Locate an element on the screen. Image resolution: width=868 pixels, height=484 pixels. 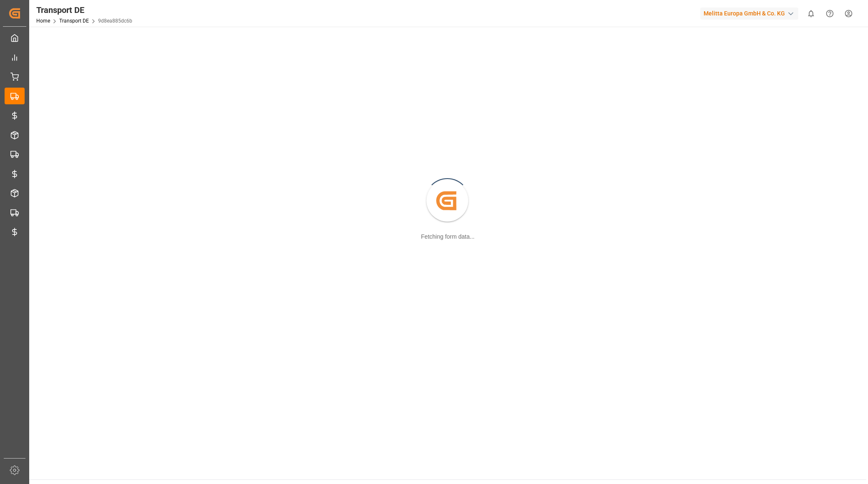
div: Melitta Europa GmbH & Co. KG is located at coordinates (749, 13).